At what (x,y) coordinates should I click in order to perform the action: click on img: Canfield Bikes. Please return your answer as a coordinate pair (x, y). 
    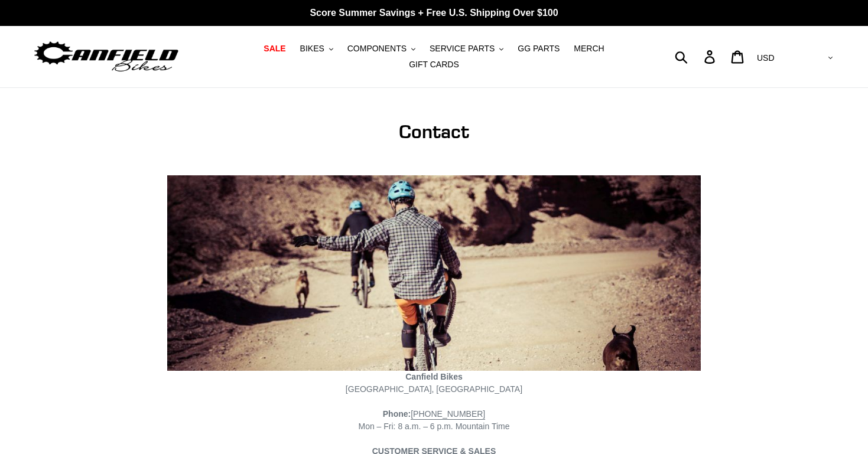
    Looking at the image, I should click on (107, 57).